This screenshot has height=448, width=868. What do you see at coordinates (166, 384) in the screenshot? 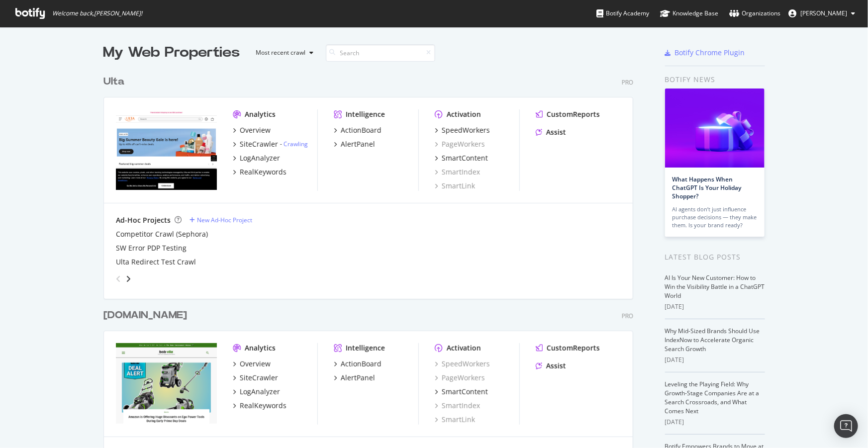
I see `img: bobvila.com` at bounding box center [166, 384].